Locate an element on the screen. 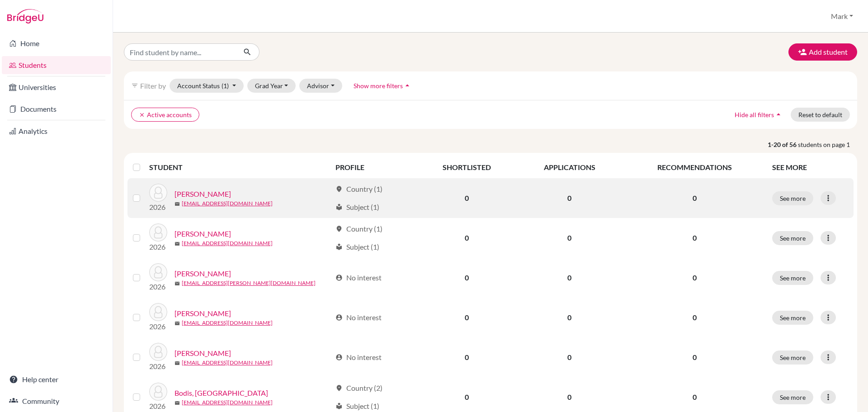  button: Show more filtersarrow_drop_up is located at coordinates (383, 85).